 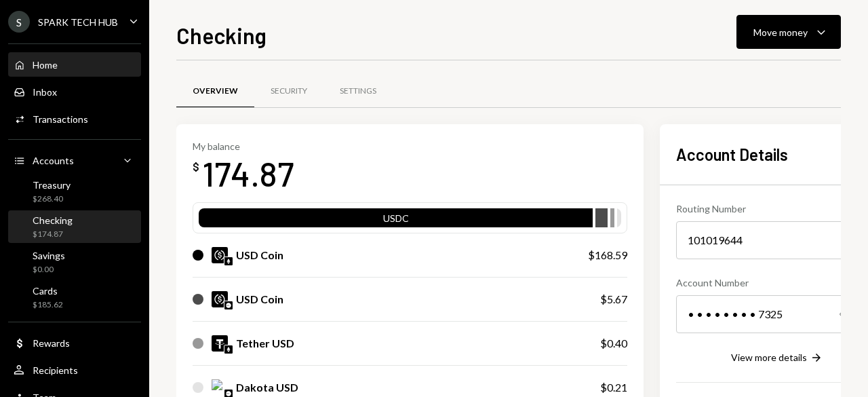 I want to click on div: Dakota USD, so click(x=267, y=387).